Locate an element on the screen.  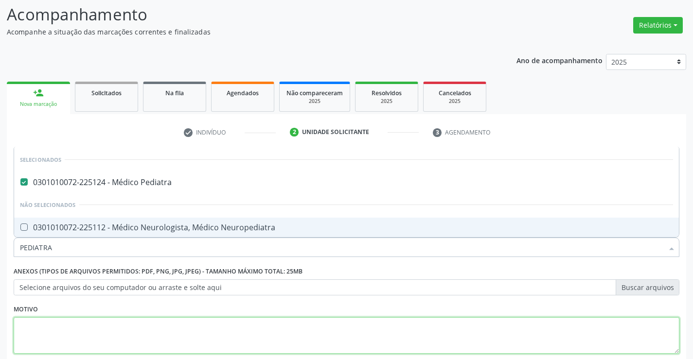
label: Motivo is located at coordinates (26, 310).